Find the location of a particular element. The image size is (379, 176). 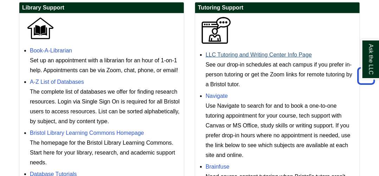

div: Set up an appointment with a librarian for an hour of 1-on-1 help. Appointments can be via Zoom, ... is located at coordinates (105, 65).